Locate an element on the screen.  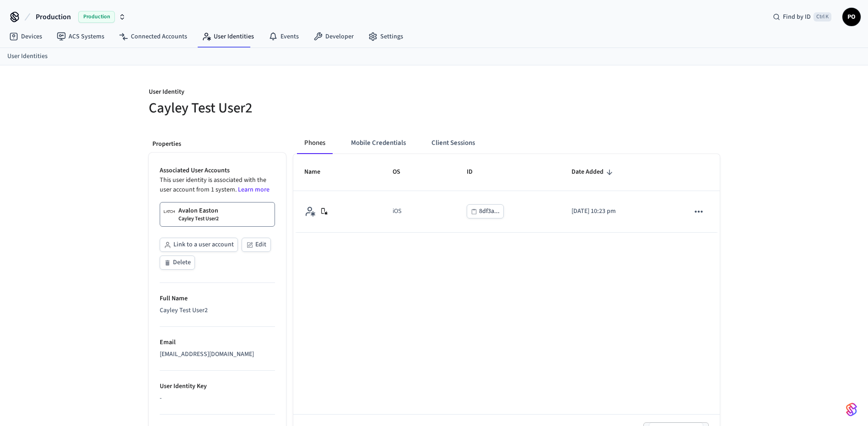
a: ACS Systems is located at coordinates (81, 37).